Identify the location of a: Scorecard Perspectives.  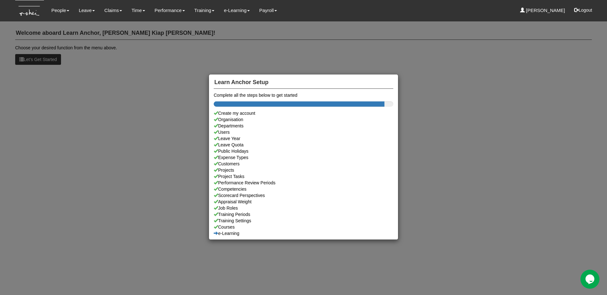
(304, 195).